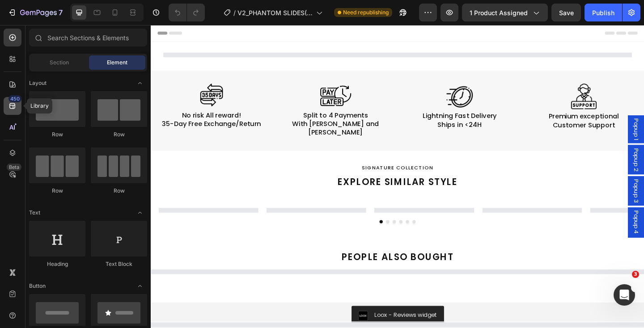 This screenshot has width=644, height=328. I want to click on span: Popup 1, so click(528, 114).